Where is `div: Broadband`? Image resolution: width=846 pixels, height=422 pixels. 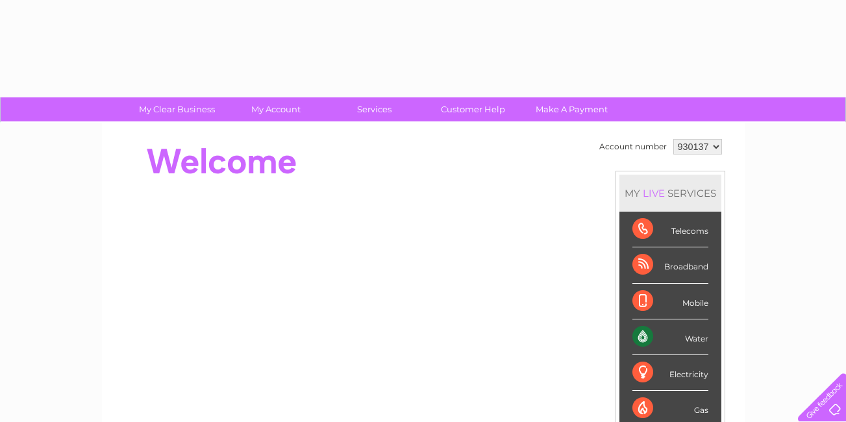
div: Broadband is located at coordinates (670, 265).